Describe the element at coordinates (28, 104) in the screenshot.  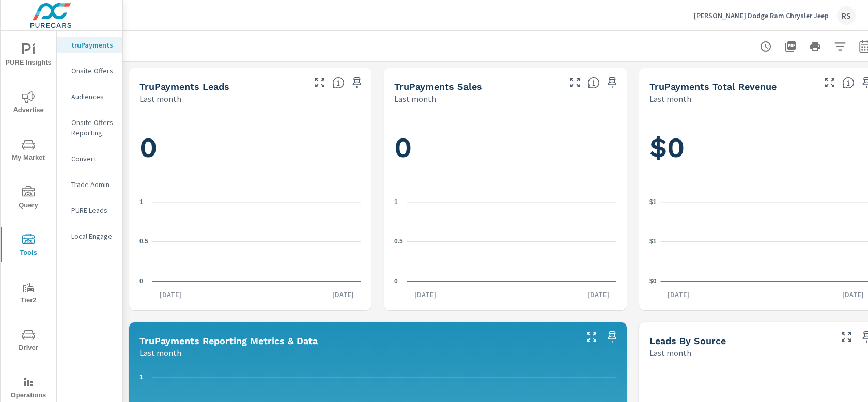
I see `span: Advertise` at that location.